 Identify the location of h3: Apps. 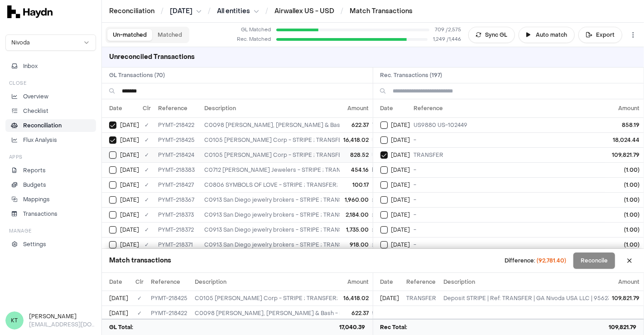
(16, 157).